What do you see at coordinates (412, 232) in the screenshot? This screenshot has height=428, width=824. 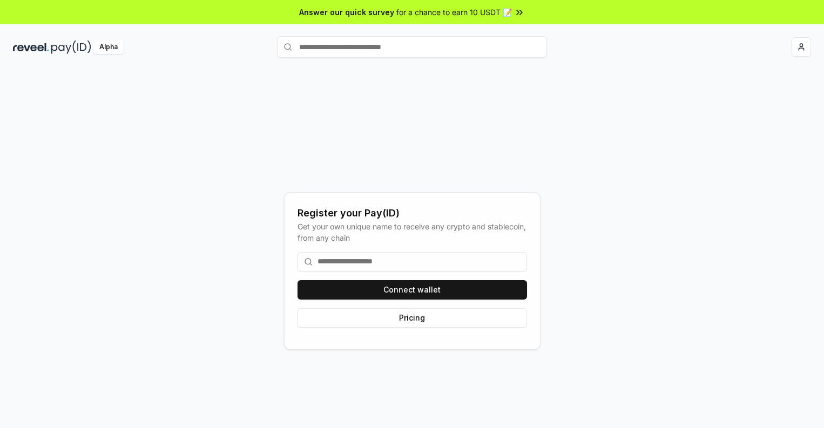 I see `div: Get your own unique name to receive any crypto and stablecoin, from any chain` at bounding box center [412, 232].